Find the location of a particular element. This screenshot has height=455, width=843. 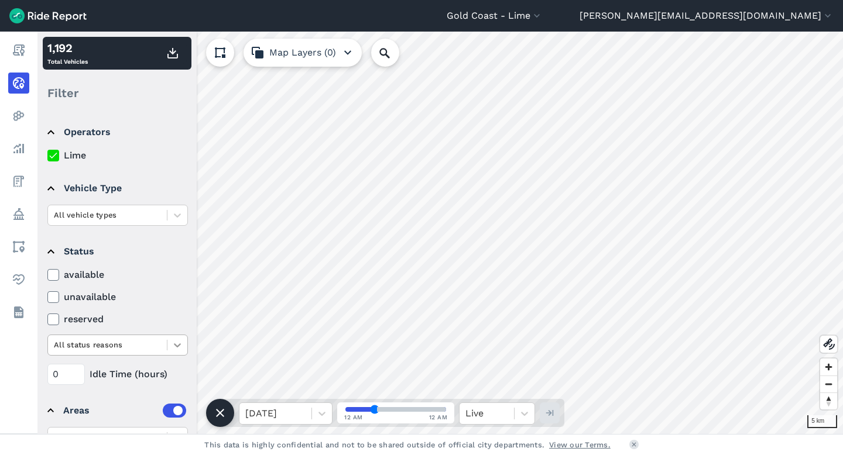

summary: Status is located at coordinates (116, 252).